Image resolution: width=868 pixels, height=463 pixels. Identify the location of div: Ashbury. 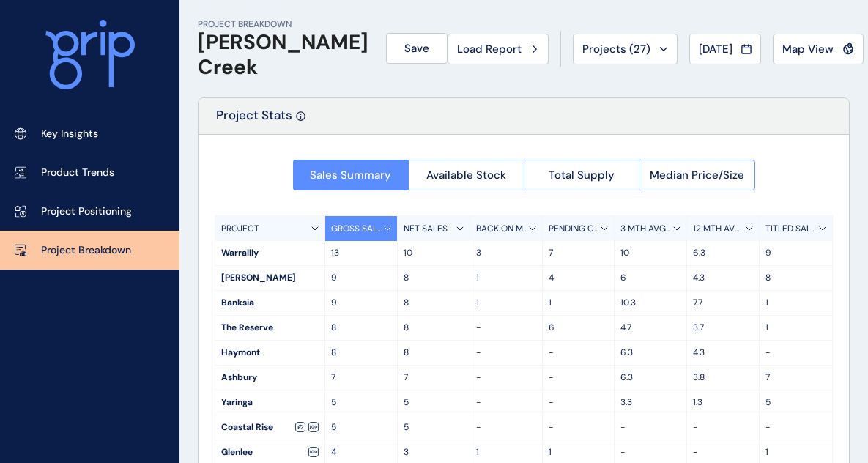
(270, 377).